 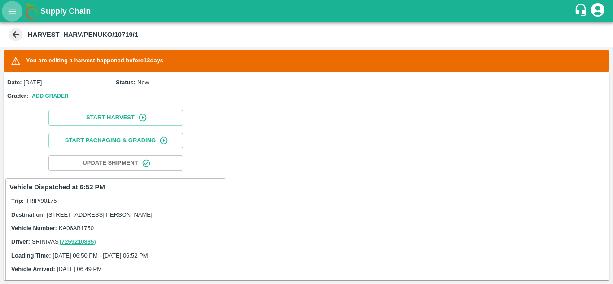 What do you see at coordinates (57, 187) in the screenshot?
I see `p: Vehicle Dispatched at 6:52 PM` at bounding box center [57, 187].